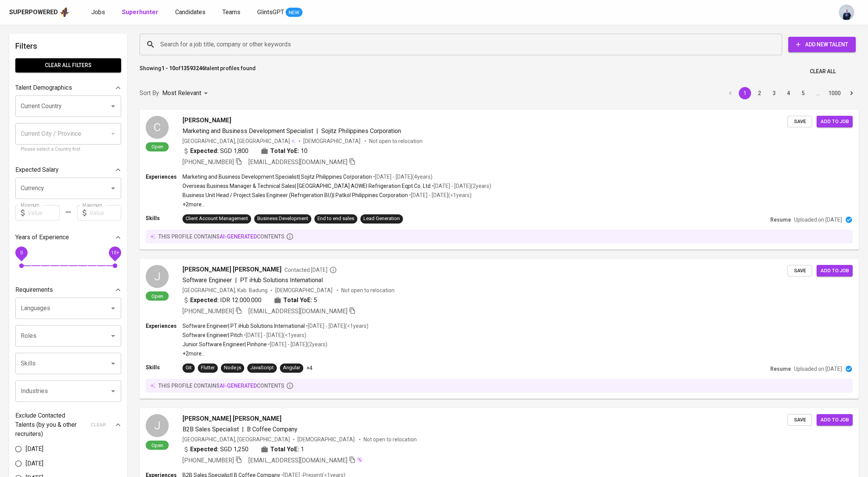 Image resolution: width=868 pixels, height=477 pixels. I want to click on div: End to end sales, so click(336, 218).